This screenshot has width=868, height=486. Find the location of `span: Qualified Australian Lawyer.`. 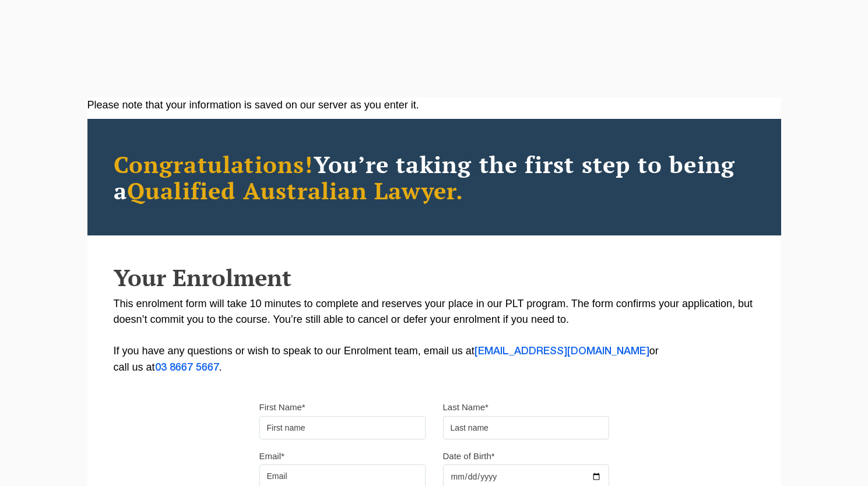

span: Qualified Australian Lawyer. is located at coordinates (296, 190).